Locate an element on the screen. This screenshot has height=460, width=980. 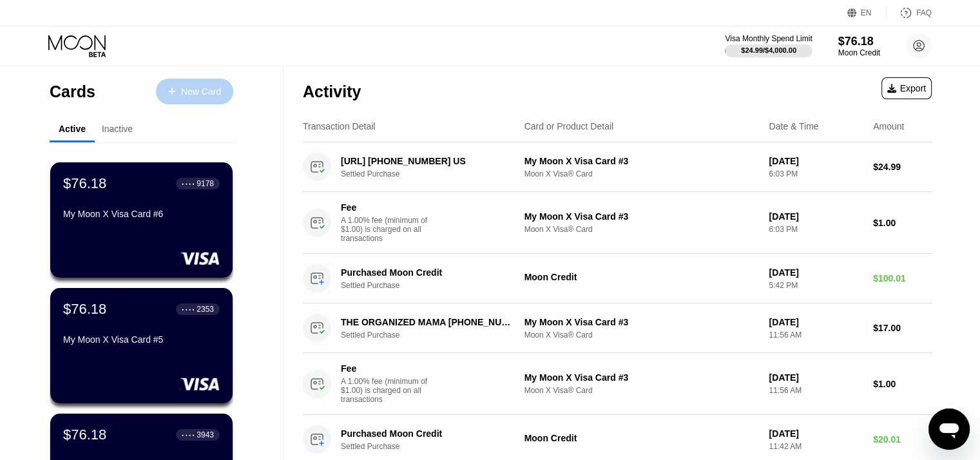
div: $24.99 is located at coordinates (902, 167).